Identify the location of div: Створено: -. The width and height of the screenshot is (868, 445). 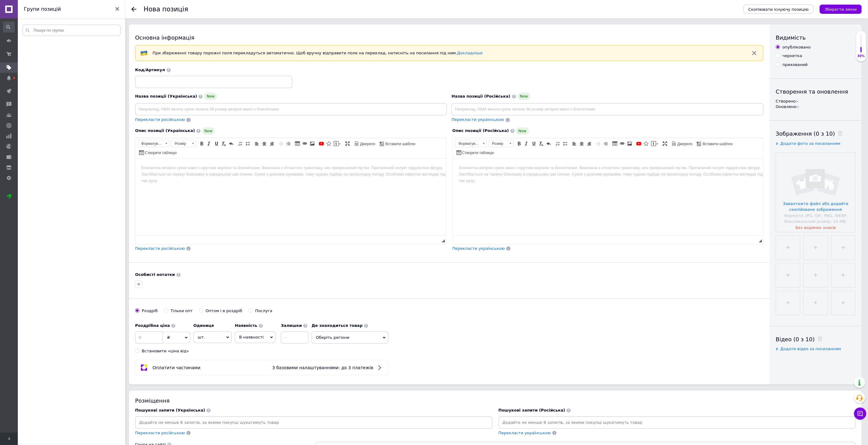
(816, 101).